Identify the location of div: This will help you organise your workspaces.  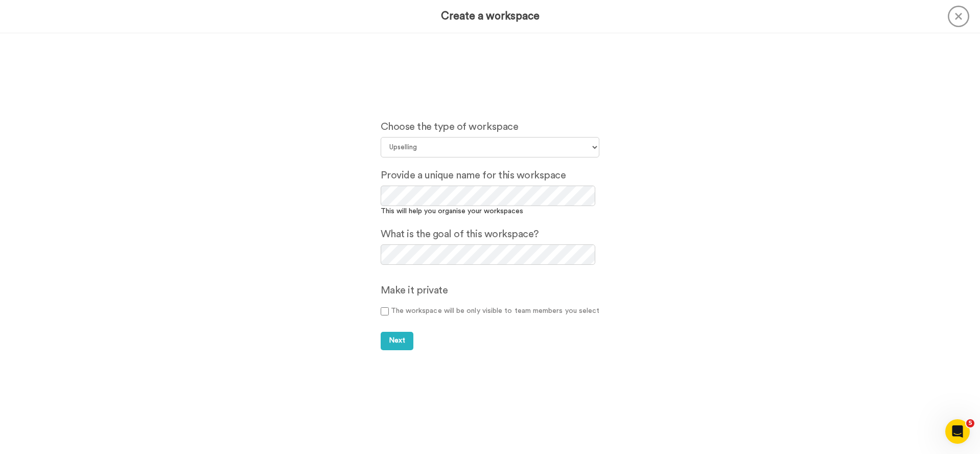
(490, 211).